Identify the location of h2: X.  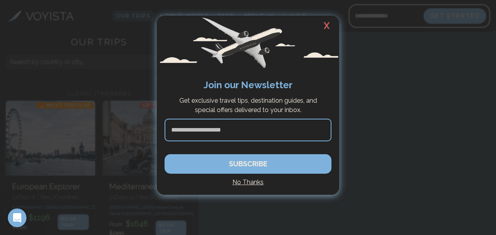
(327, 26).